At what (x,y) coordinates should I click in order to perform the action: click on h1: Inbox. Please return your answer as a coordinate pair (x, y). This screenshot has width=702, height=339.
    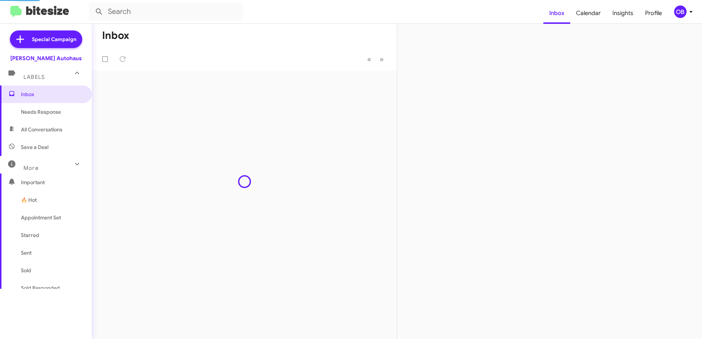
    Looking at the image, I should click on (116, 36).